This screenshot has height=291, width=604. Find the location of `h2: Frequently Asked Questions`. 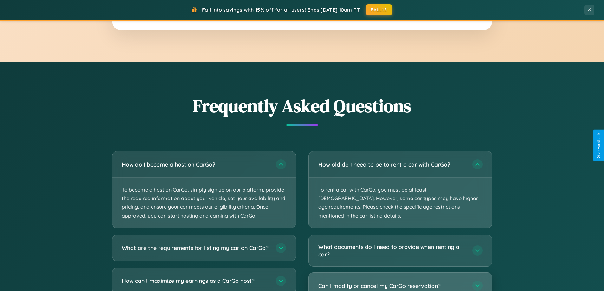

h2: Frequently Asked Questions is located at coordinates (302, 106).